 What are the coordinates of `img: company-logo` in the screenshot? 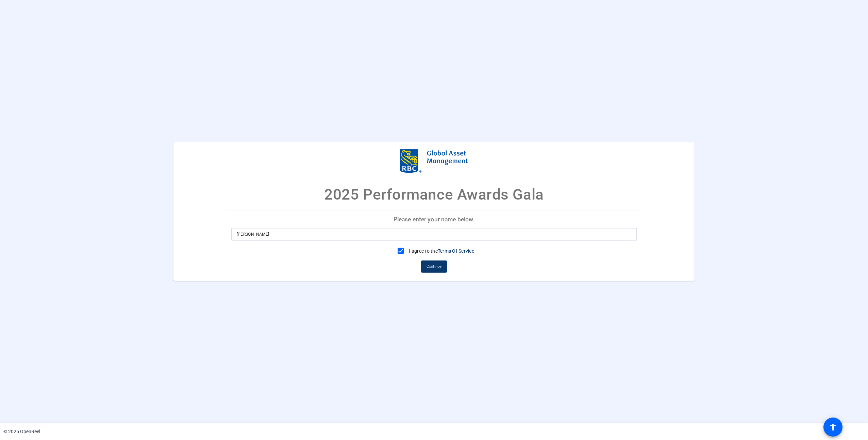 It's located at (434, 161).